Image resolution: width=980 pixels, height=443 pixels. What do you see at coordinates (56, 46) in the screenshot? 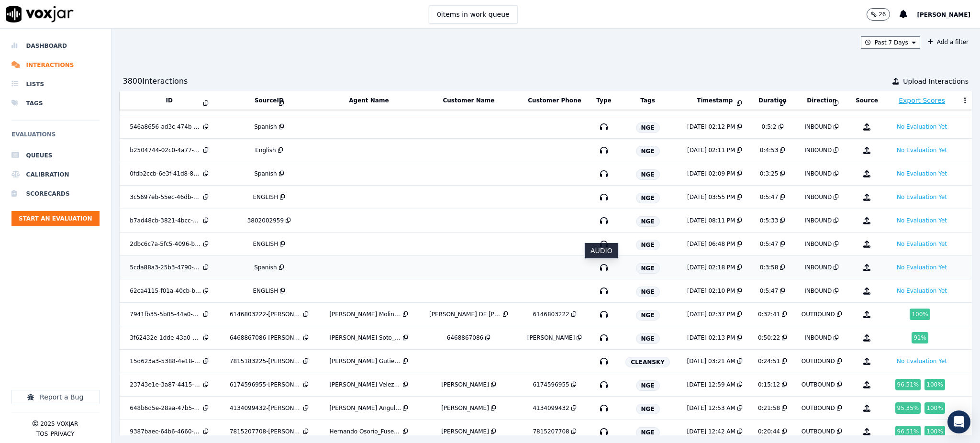
I see `li: Dashboard` at bounding box center [56, 46].